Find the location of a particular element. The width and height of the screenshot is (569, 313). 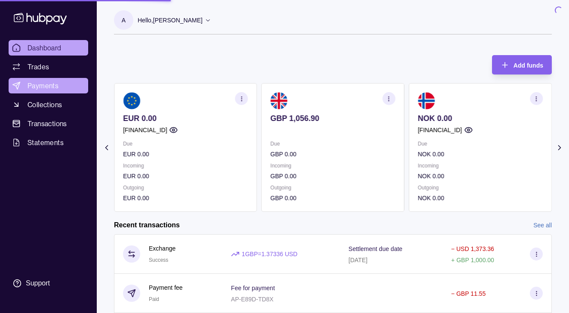

a: Collections is located at coordinates (48, 105).